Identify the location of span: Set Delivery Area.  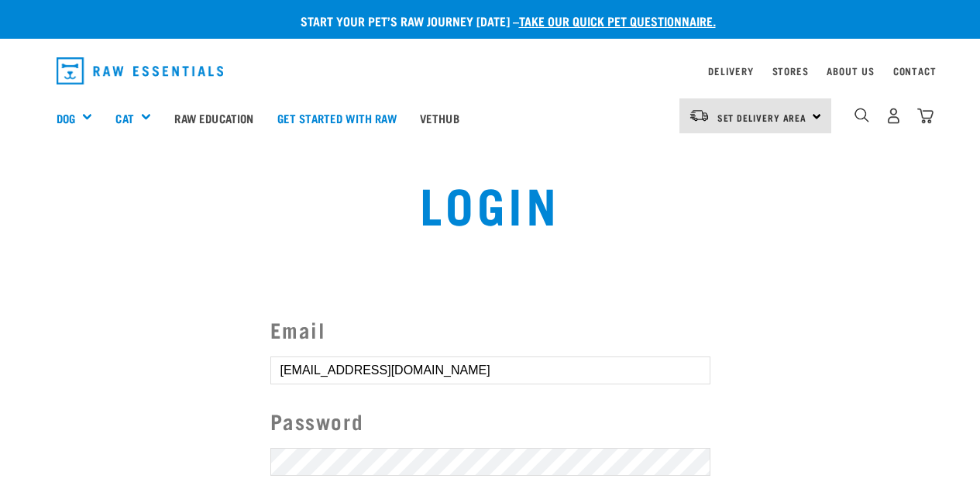
(762, 117).